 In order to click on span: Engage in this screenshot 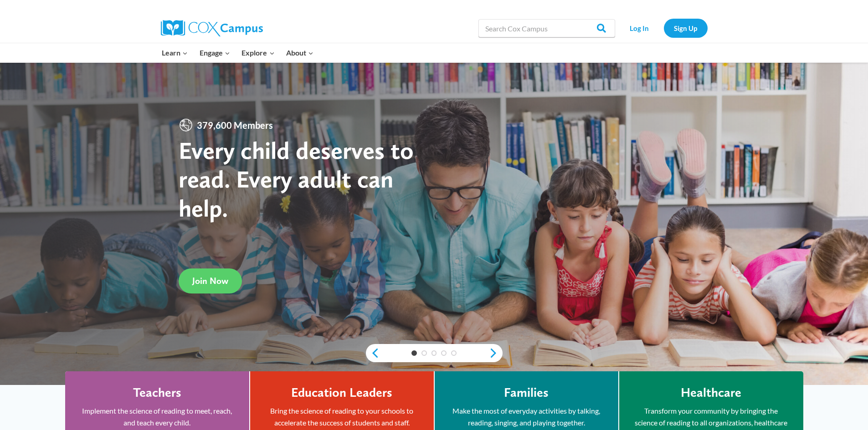, I will do `click(215, 53)`.